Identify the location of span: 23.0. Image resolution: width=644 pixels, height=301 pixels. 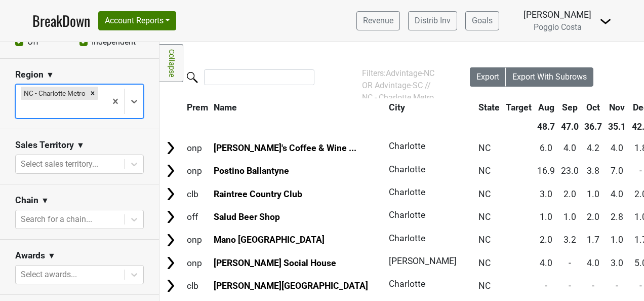
(569, 170).